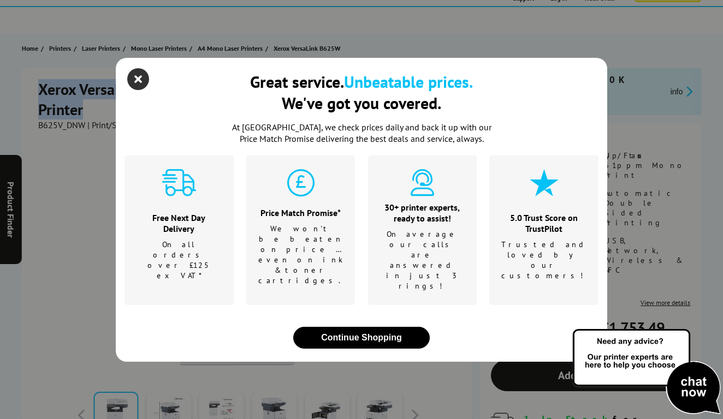 The width and height of the screenshot is (723, 419). Describe the element at coordinates (544, 260) in the screenshot. I see `p: Trusted and loved by our customers!` at that location.